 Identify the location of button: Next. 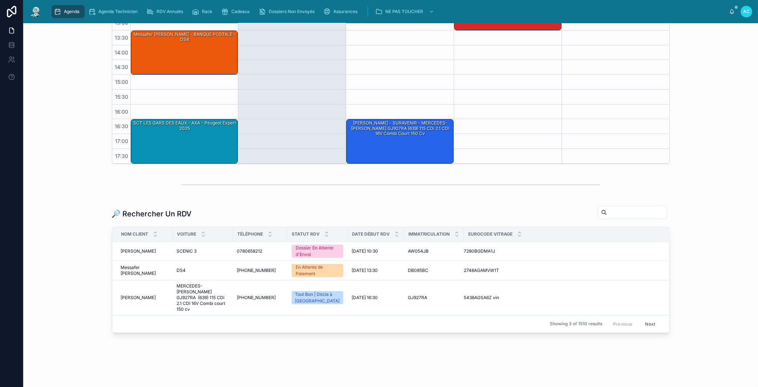
(650, 324).